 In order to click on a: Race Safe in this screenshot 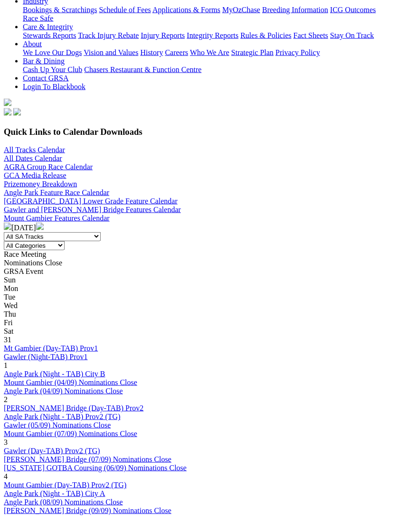, I will do `click(38, 18)`.